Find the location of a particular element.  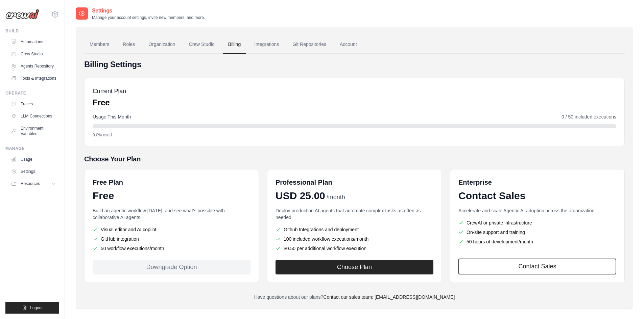

a: Traces is located at coordinates (34, 104).